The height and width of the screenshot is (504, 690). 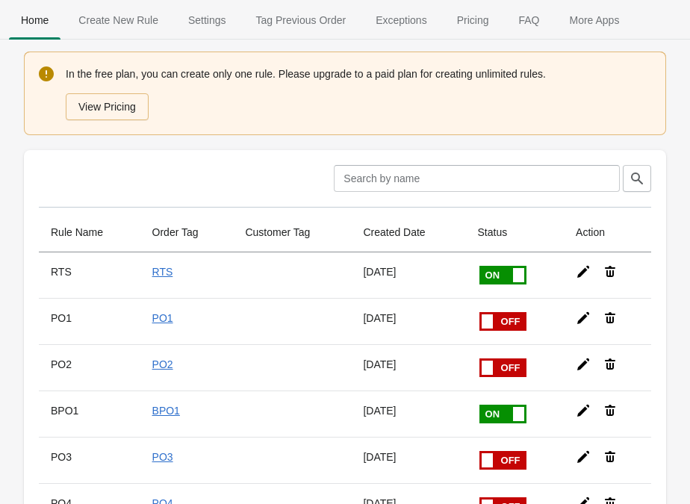 What do you see at coordinates (34, 20) in the screenshot?
I see `button: Home` at bounding box center [34, 20].